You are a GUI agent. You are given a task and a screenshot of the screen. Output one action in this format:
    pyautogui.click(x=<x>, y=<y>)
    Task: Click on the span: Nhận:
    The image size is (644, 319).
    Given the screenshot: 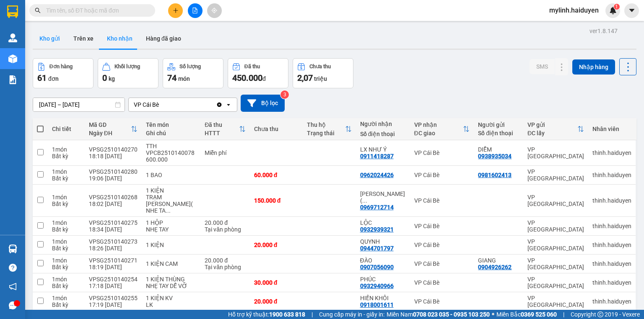 What is the action you would take?
    pyautogui.click(x=64, y=12)
    